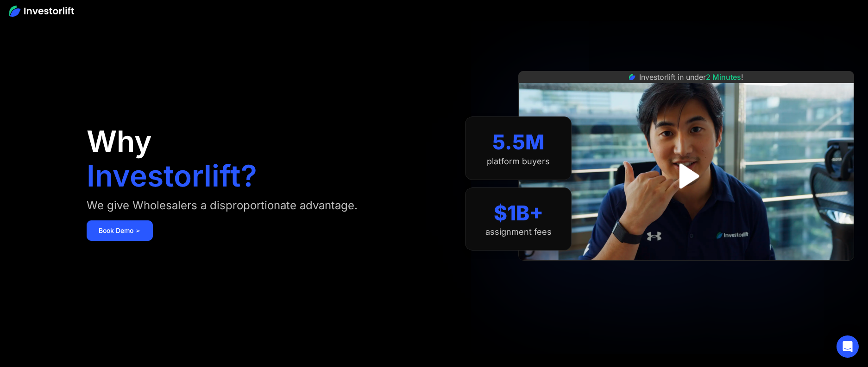 Image resolution: width=868 pixels, height=367 pixels. What do you see at coordinates (518, 161) in the screenshot?
I see `div: platform buyers` at bounding box center [518, 161].